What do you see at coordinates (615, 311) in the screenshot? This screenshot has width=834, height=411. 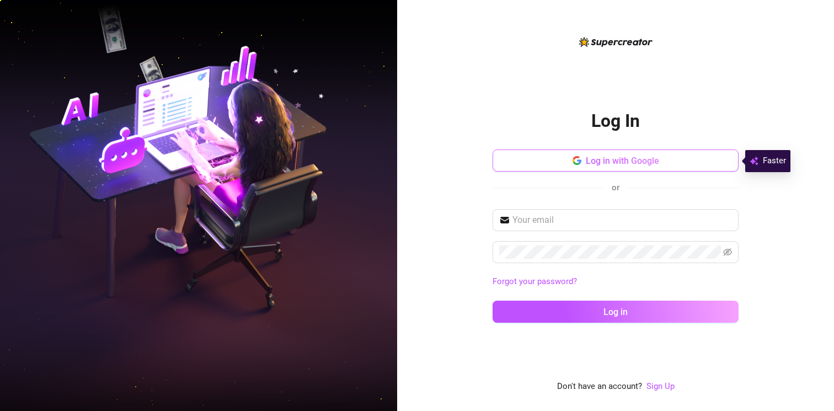 I see `span: Log in` at bounding box center [615, 311].